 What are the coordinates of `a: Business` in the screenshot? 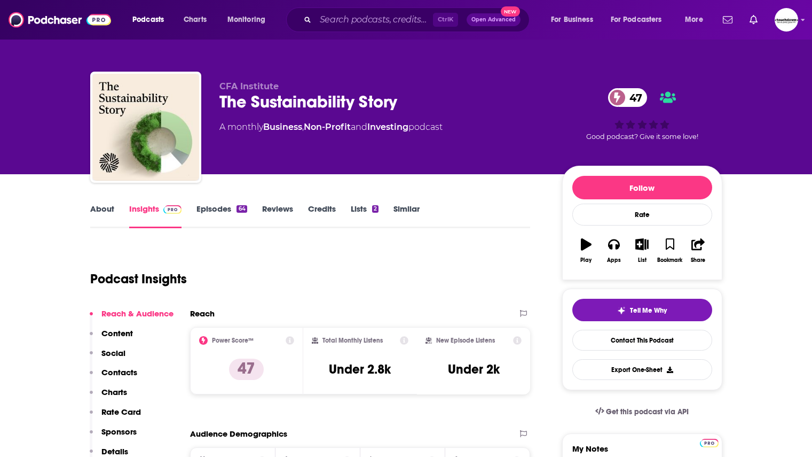 It's located at (282, 127).